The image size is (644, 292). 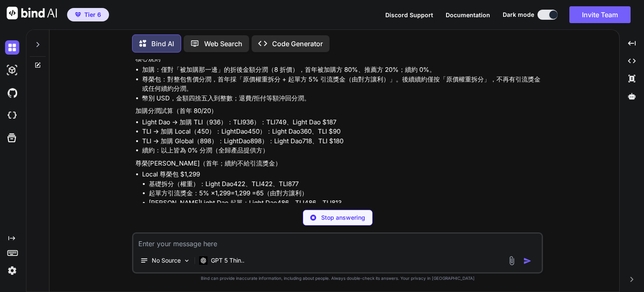 I want to click on p: No Source, so click(x=166, y=260).